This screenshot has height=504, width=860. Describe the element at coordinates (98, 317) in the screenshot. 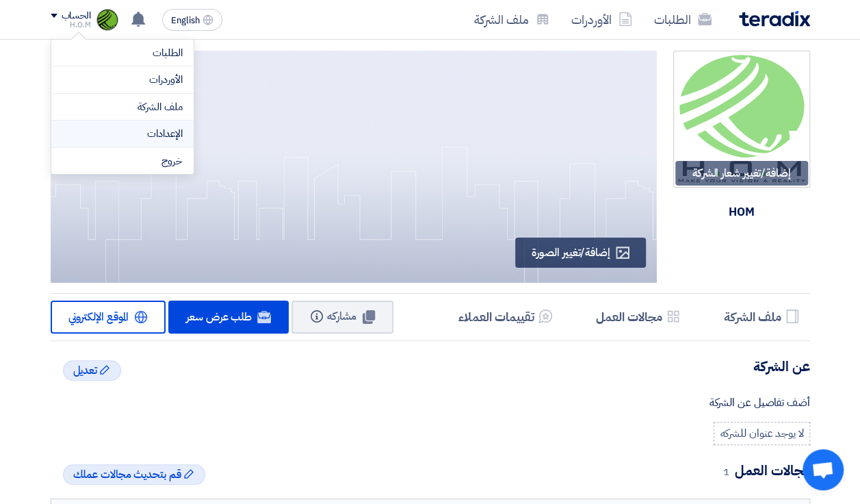

I see `span: الموقع الإلكتروني` at that location.